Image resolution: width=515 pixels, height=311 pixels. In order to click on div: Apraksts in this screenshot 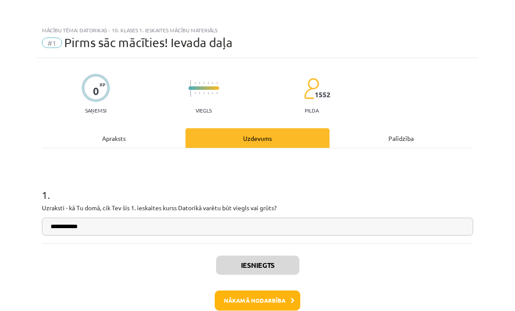, I will do `click(113, 138)`.